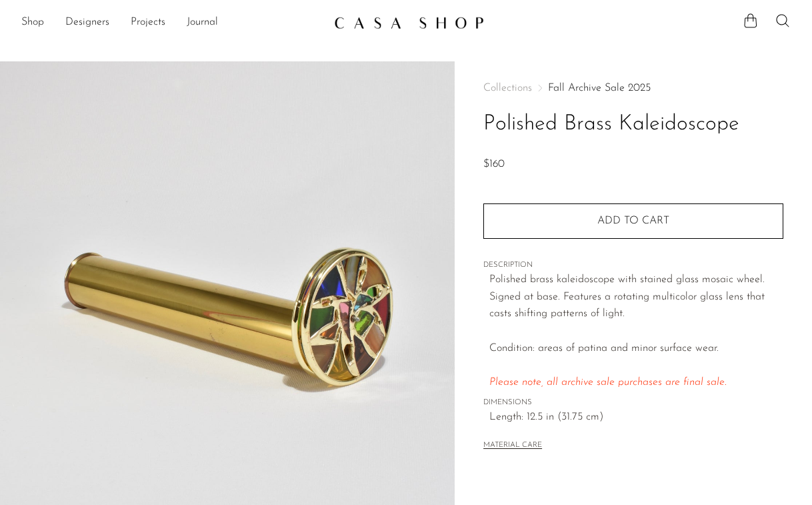  Describe the element at coordinates (633, 221) in the screenshot. I see `span: Add to cart` at that location.